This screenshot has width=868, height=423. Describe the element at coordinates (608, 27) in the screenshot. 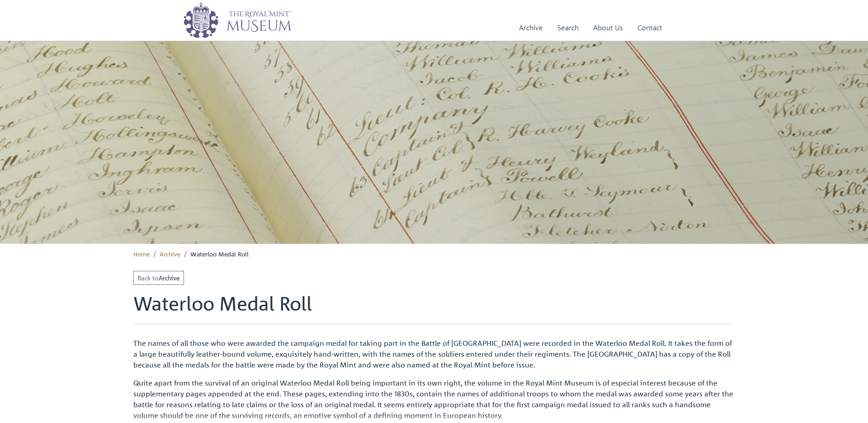

I see `a: About Us` at that location.